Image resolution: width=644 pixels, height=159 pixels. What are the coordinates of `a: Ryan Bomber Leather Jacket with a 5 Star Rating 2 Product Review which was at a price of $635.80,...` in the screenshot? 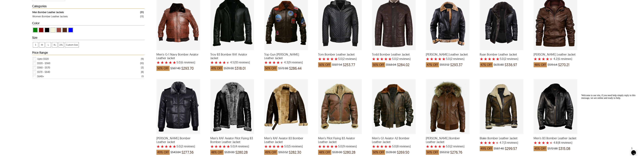 It's located at (501, 58).